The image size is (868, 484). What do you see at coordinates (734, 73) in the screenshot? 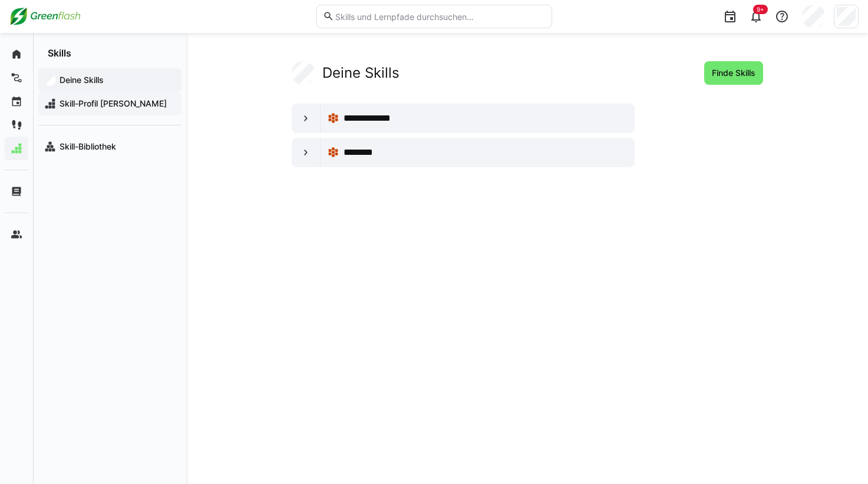
I see `button: Finde Skills` at bounding box center [734, 73].